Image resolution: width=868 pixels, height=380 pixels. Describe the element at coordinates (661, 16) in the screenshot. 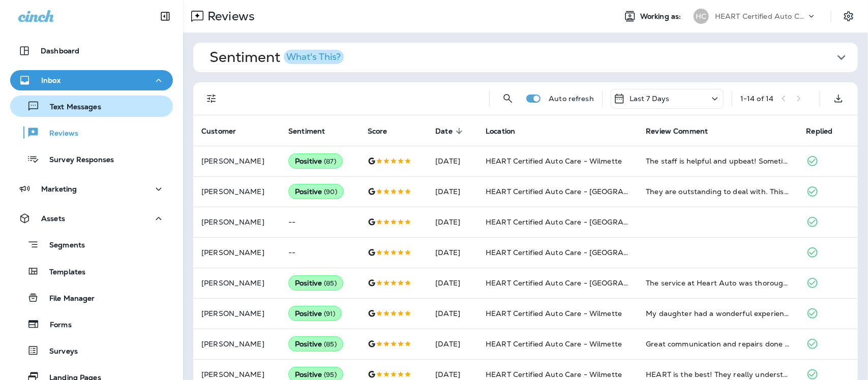

I see `span: Working as:` at that location.